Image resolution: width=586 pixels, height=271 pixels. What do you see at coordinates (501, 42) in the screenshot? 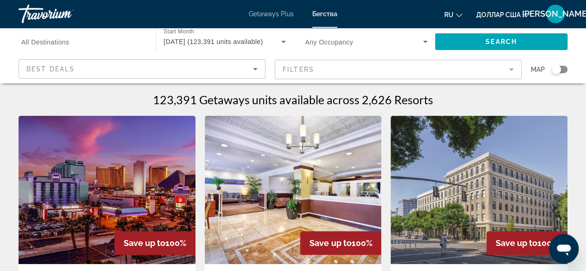
I see `span: Search` at bounding box center [501, 42].